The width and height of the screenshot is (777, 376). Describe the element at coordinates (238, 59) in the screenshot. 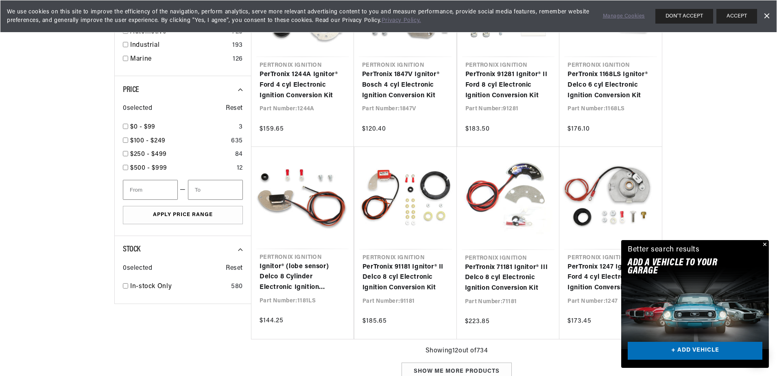

I see `div: 126` at that location.